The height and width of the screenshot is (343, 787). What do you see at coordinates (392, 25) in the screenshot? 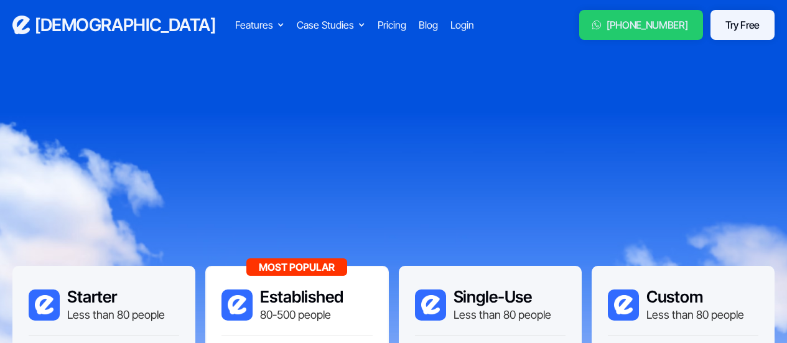
I see `a: Pricing` at bounding box center [392, 25].